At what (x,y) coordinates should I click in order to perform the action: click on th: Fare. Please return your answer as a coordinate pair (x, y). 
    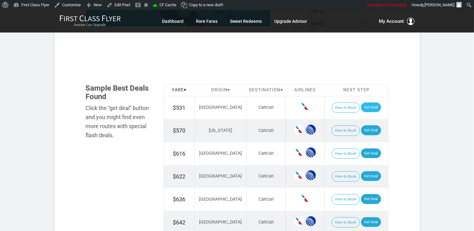
    Looking at the image, I should click on (179, 90).